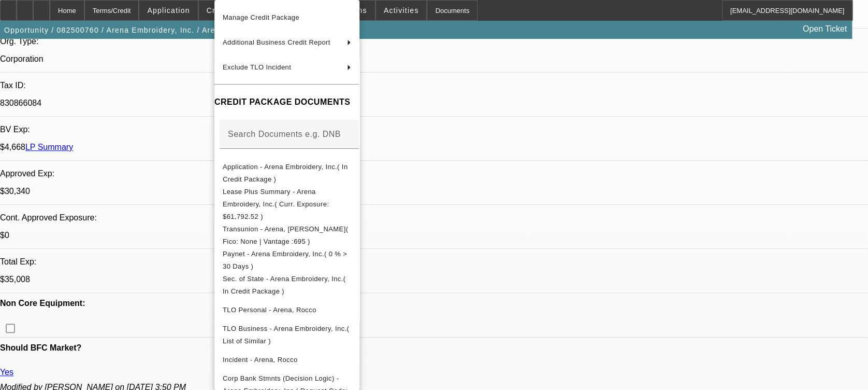  What do you see at coordinates (287, 335) in the screenshot?
I see `button: TLO Business - Arena Embroidery, Inc.( List of Similar )` at bounding box center [287, 335].